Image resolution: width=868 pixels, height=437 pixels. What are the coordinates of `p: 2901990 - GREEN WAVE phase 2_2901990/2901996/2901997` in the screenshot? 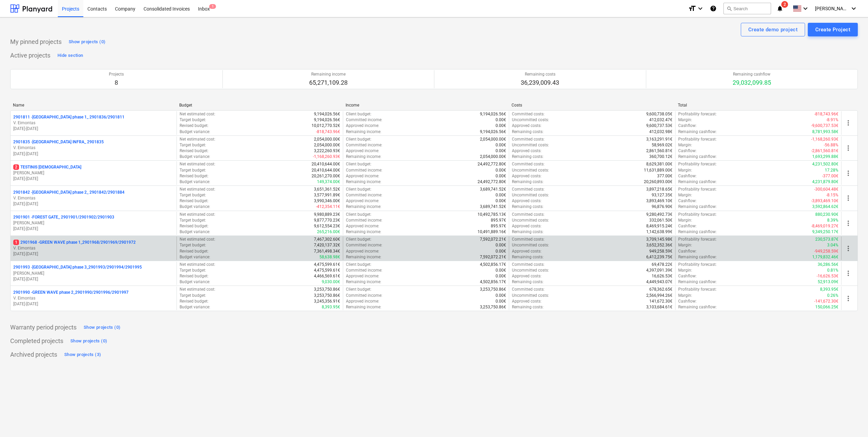 It's located at (71, 292).